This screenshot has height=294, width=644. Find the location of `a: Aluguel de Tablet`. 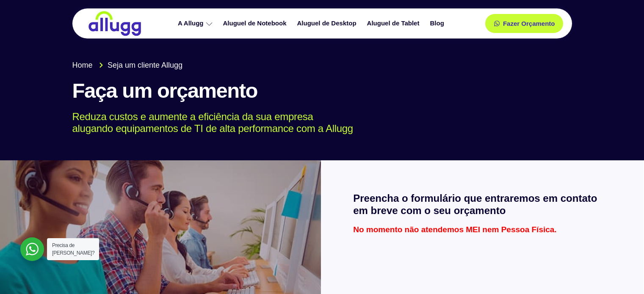

a: Aluguel de Tablet is located at coordinates (394, 23).